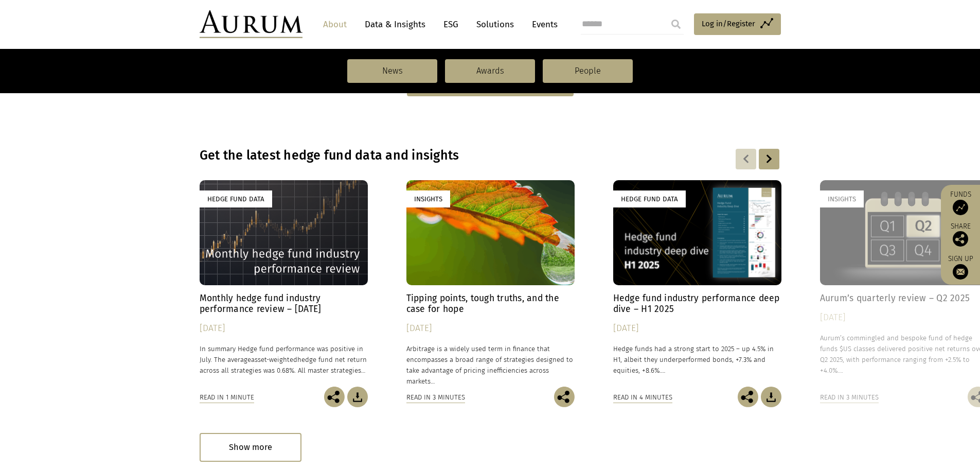 The image size is (980, 469). What do you see at coordinates (451, 24) in the screenshot?
I see `a: ESG` at bounding box center [451, 24].